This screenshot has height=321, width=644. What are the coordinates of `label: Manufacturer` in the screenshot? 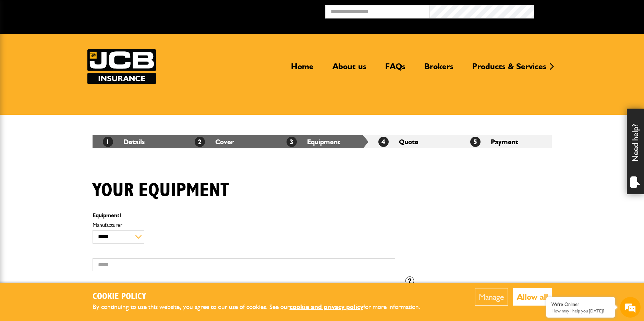 It's located at (244, 225).